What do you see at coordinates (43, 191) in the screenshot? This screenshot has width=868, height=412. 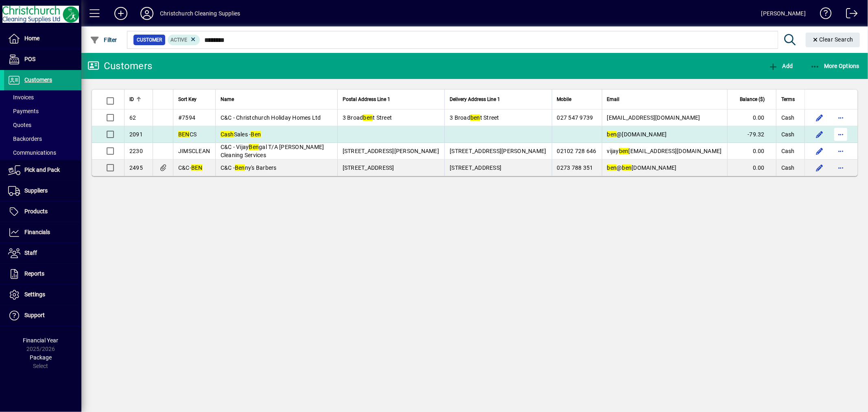 I see `a: Suppliers` at bounding box center [43, 191].